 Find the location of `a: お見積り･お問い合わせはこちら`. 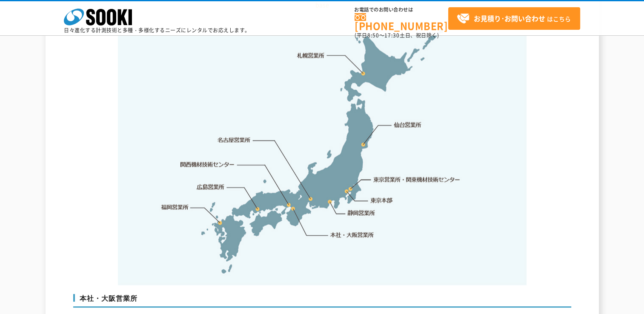

a: お見積り･お問い合わせはこちら is located at coordinates (514, 18).